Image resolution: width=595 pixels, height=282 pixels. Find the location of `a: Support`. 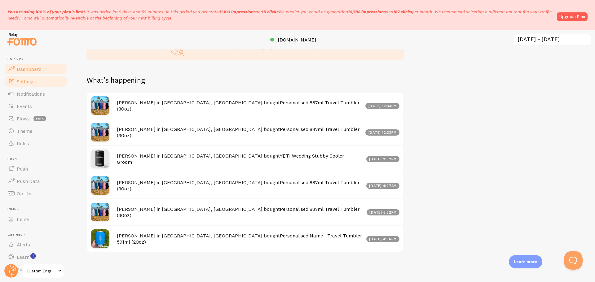

a: Support is located at coordinates (36, 269).